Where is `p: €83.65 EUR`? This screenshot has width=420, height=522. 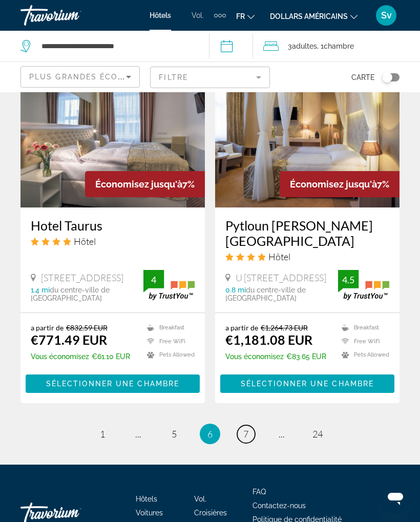 p: €83.65 EUR is located at coordinates (276, 356).